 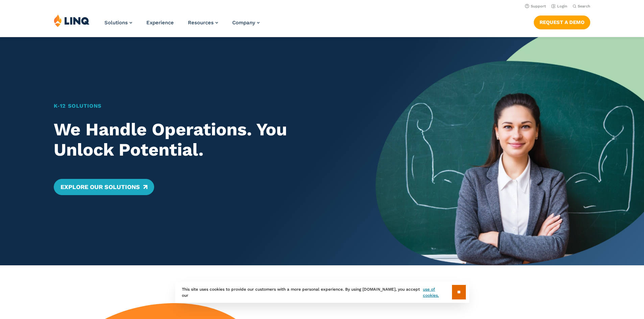 What do you see at coordinates (72, 21) in the screenshot?
I see `img: LINQ | K‑12 Software` at bounding box center [72, 21].